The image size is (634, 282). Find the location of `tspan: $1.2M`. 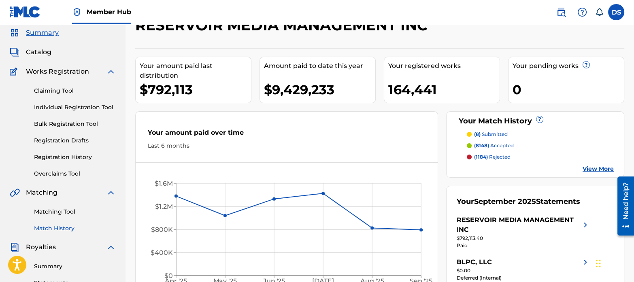

tspan: $1.2M is located at coordinates (164, 206).